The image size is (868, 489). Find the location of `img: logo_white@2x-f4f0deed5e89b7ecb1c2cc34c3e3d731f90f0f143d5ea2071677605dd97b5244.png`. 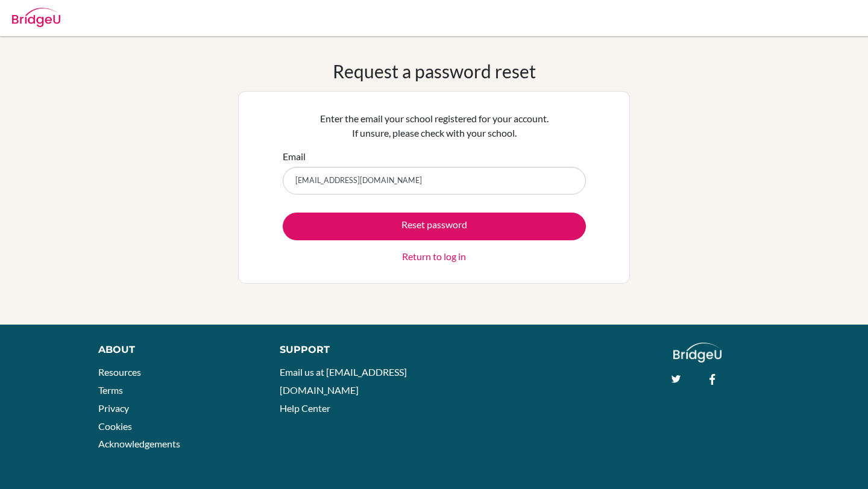

img: logo_white@2x-f4f0deed5e89b7ecb1c2cc34c3e3d731f90f0f143d5ea2071677605dd97b5244.png is located at coordinates (697, 352).